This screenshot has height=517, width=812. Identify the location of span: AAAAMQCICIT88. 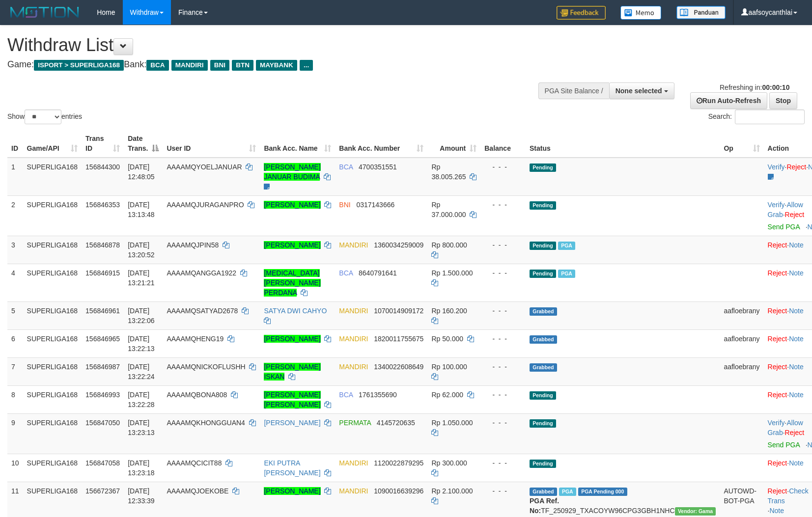
(194, 463).